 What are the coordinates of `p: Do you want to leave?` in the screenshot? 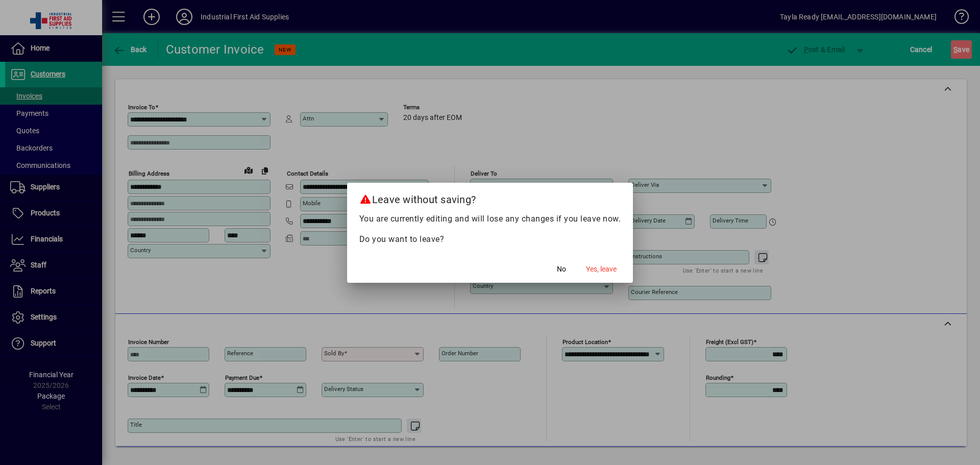 It's located at (490, 240).